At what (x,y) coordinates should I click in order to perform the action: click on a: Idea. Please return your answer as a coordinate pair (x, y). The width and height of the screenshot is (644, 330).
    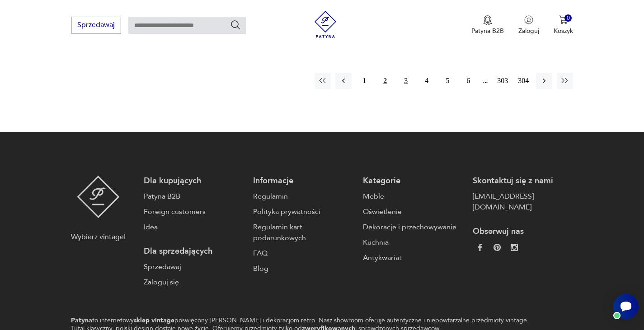
    Looking at the image, I should click on (194, 227).